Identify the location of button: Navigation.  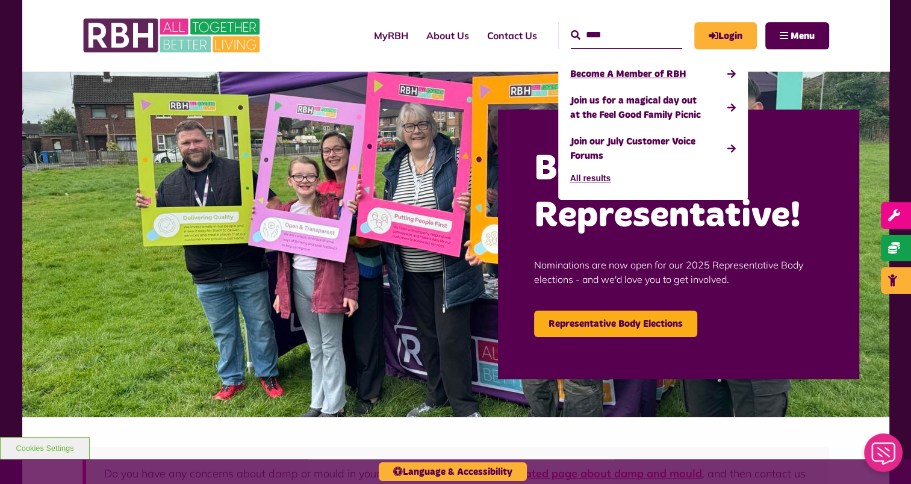
(797, 36).